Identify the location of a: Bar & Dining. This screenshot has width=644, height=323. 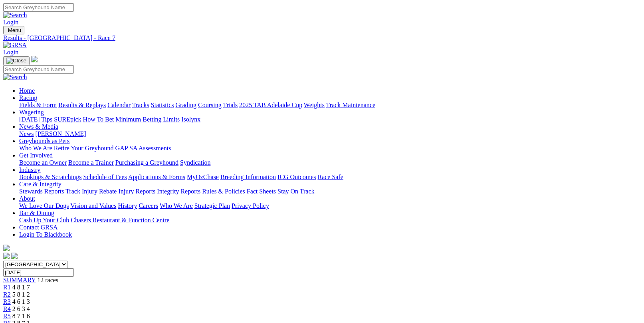
(37, 212).